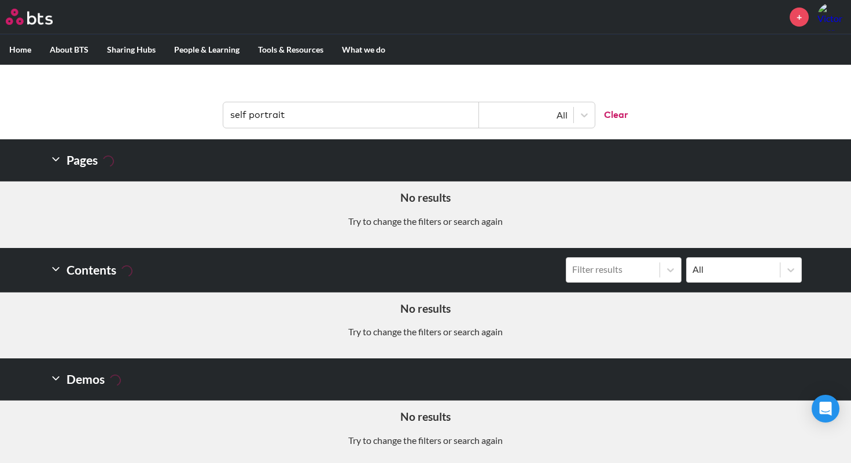 Image resolution: width=851 pixels, height=463 pixels. What do you see at coordinates (131, 50) in the screenshot?
I see `label: Sharing Hubs` at bounding box center [131, 50].